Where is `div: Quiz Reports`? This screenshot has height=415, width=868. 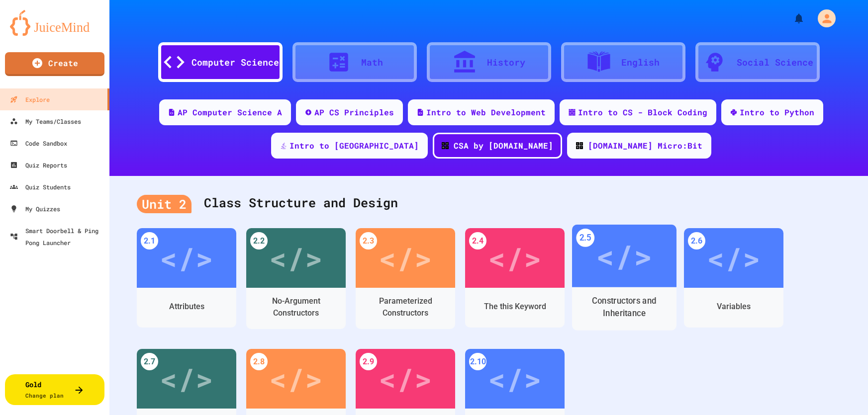
div: Quiz Reports is located at coordinates (38, 165).